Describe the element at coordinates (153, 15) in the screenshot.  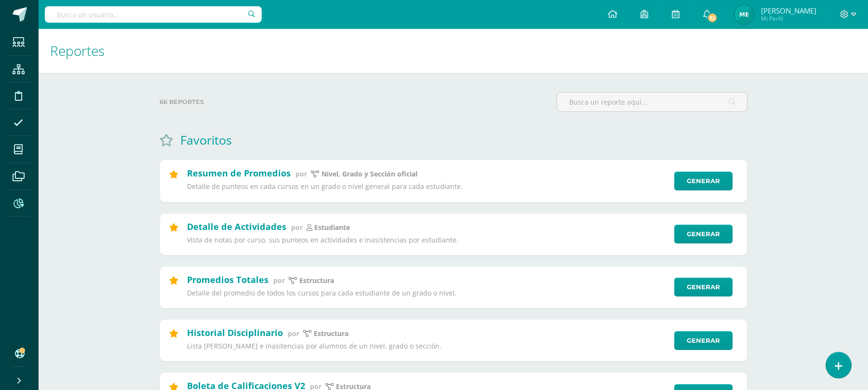
I see `input: Busca un usuario...` at that location.